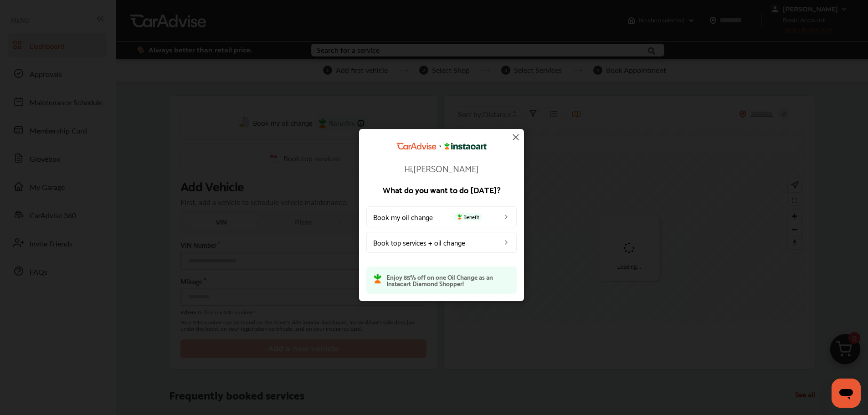 Image resolution: width=868 pixels, height=415 pixels. What do you see at coordinates (442, 242) in the screenshot?
I see `a: Book top services + oil change` at bounding box center [442, 242].